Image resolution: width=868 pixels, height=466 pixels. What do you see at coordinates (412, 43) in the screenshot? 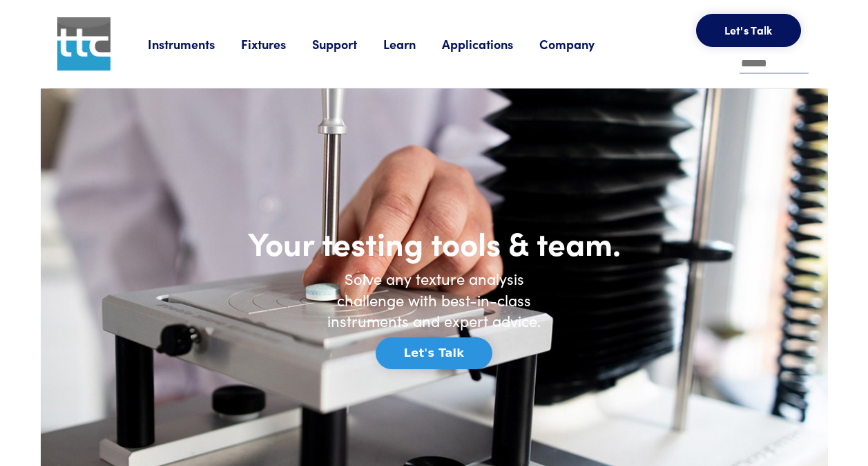
I see `a: Learn` at bounding box center [412, 43].